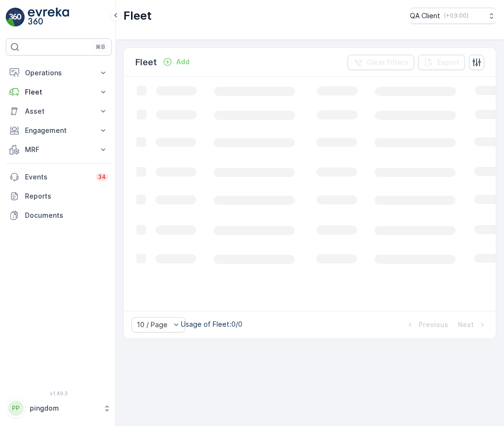  What do you see at coordinates (57, 178) in the screenshot?
I see `p: Events` at bounding box center [57, 178].